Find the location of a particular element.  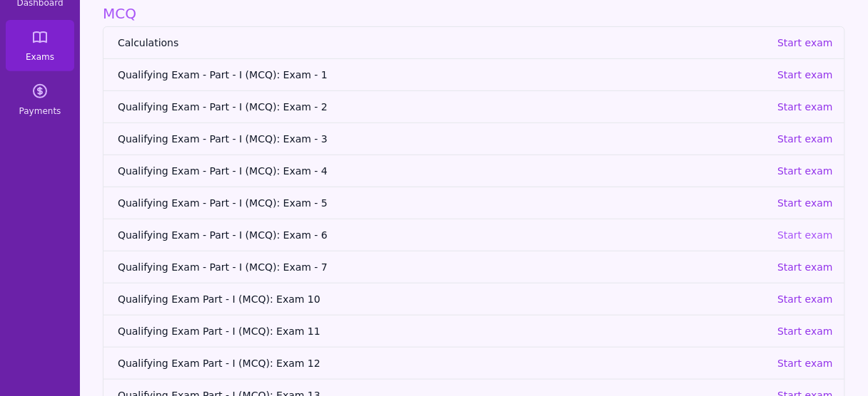

span: Qualifying Exam Part - I (MCQ): Exam 10 is located at coordinates (442, 299).